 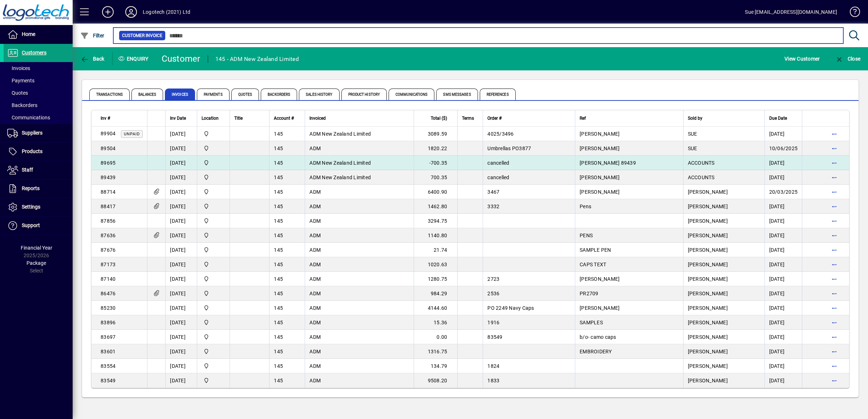 What do you see at coordinates (435, 308) in the screenshot?
I see `td: 4144.60` at bounding box center [435, 308].